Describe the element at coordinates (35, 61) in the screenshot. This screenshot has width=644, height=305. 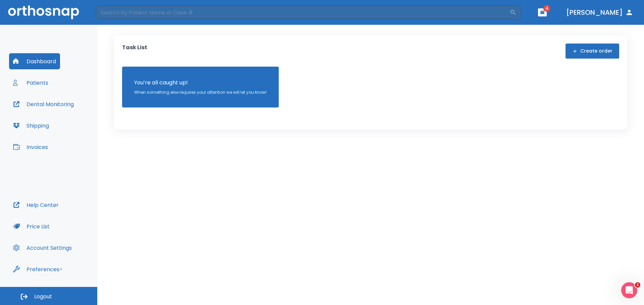
I see `a: Dashboard` at that location.